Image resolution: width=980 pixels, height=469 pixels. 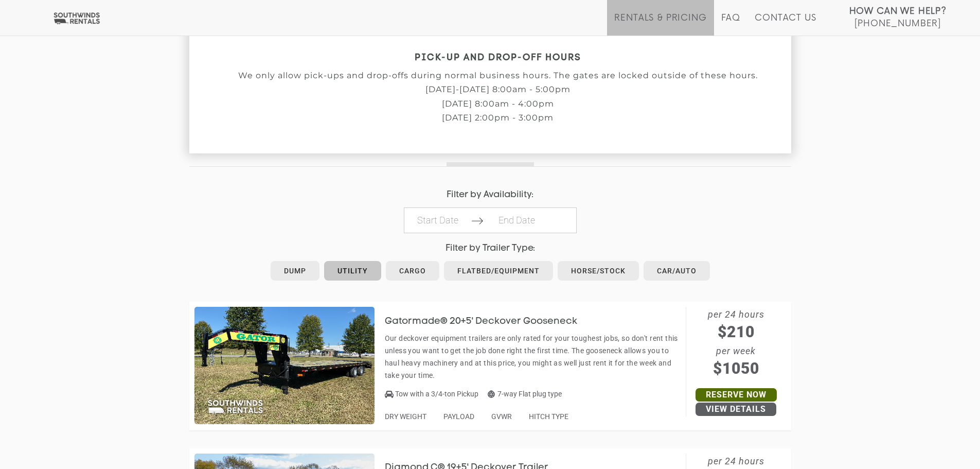 What do you see at coordinates (295, 271) in the screenshot?
I see `a: Dump` at bounding box center [295, 271].